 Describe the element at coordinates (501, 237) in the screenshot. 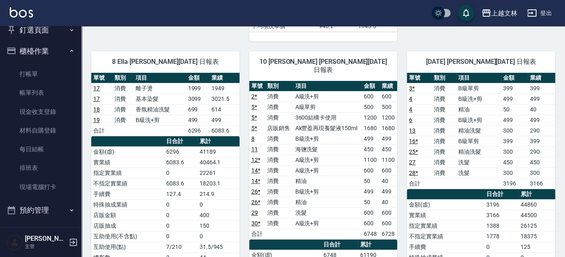

I see `td: 1778` at that location.